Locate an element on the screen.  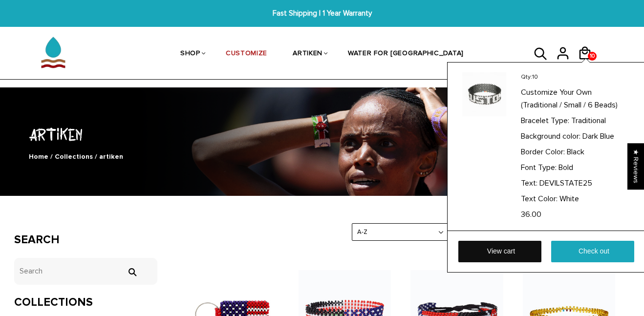
a: Collections is located at coordinates (73, 157).